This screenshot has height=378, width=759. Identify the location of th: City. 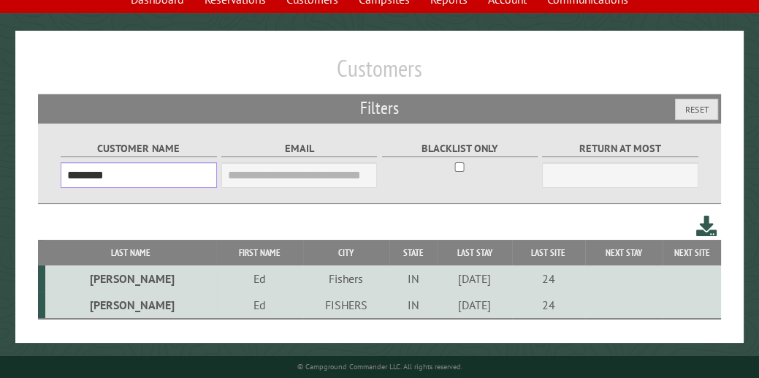
(346, 252).